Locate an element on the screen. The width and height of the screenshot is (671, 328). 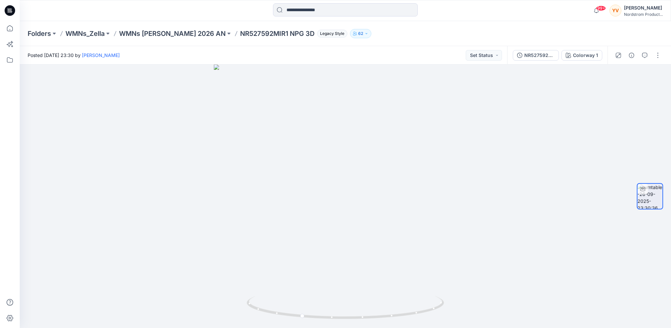
button: Legacy Style is located at coordinates (331, 34).